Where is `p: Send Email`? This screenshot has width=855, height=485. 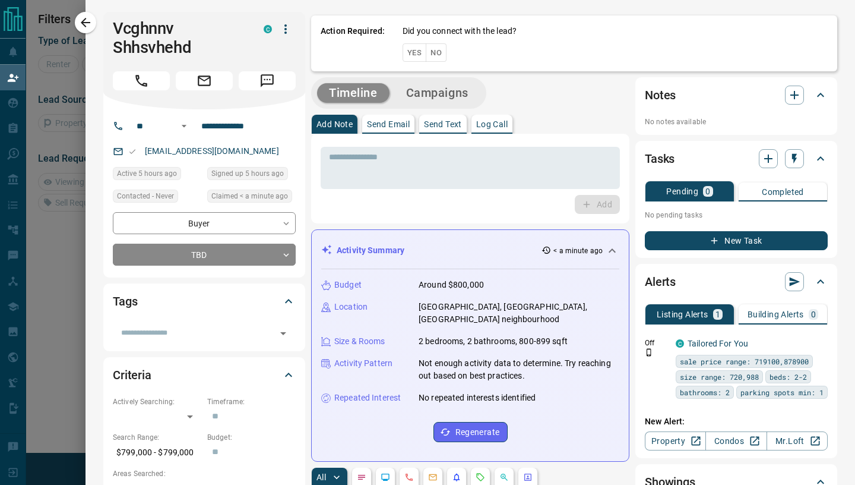
p: Send Email is located at coordinates (388, 124).